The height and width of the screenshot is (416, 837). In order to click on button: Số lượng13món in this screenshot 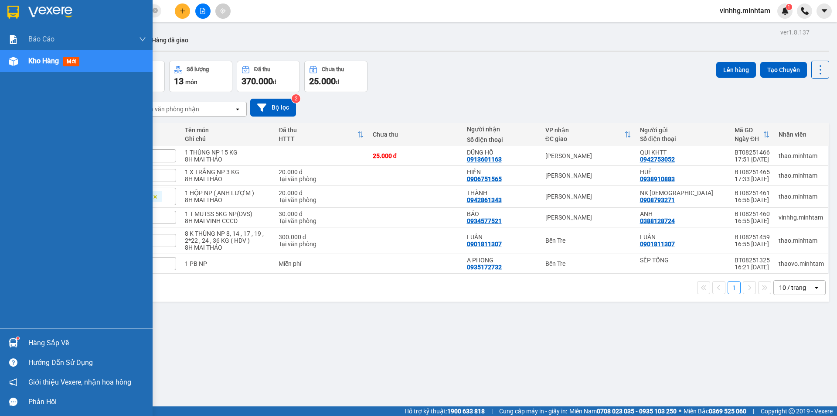, I will do `click(201, 76)`.